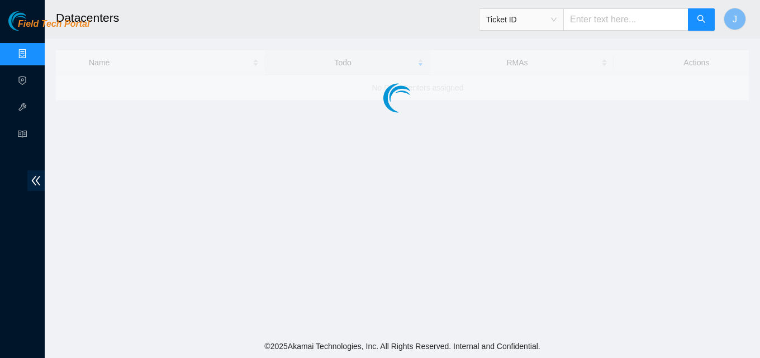 This screenshot has height=358, width=760. What do you see at coordinates (702, 20) in the screenshot?
I see `button: search` at bounding box center [702, 20].